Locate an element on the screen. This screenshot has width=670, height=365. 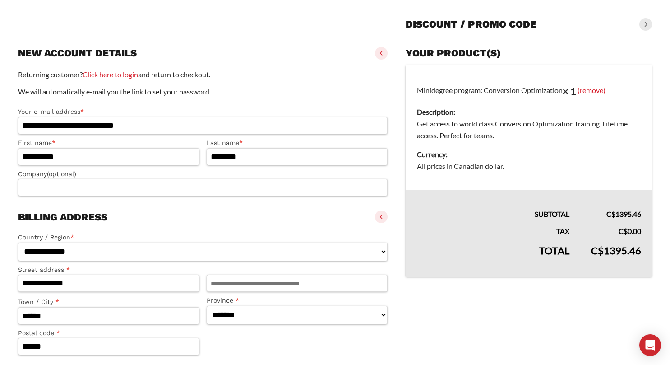
div: Open Intercom Messenger is located at coordinates (650, 345).